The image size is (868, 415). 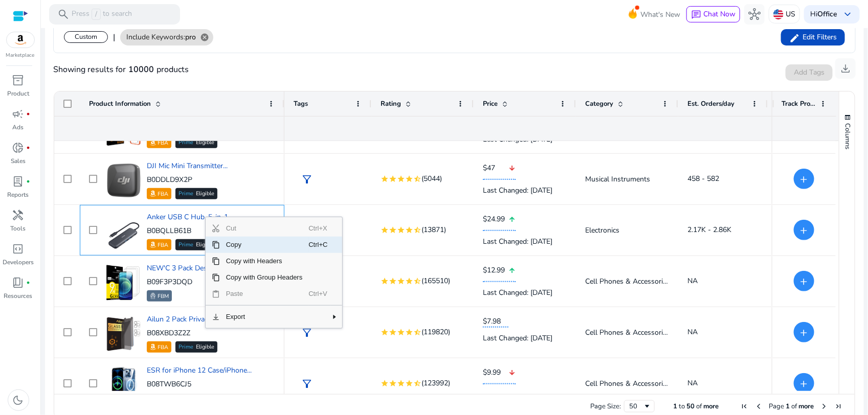 I want to click on img: us.svg, so click(x=779, y=14).